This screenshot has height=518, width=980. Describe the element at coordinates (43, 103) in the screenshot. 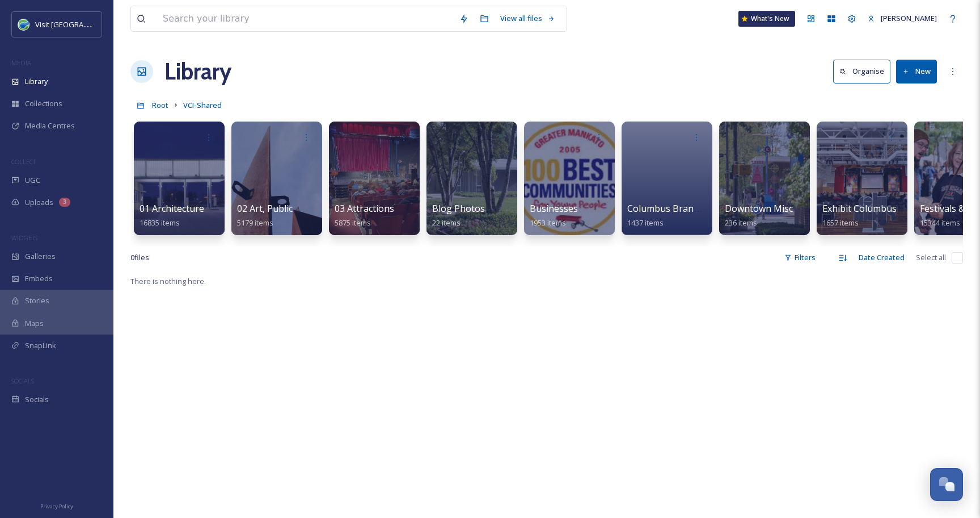

I see `span: Collections` at that location.